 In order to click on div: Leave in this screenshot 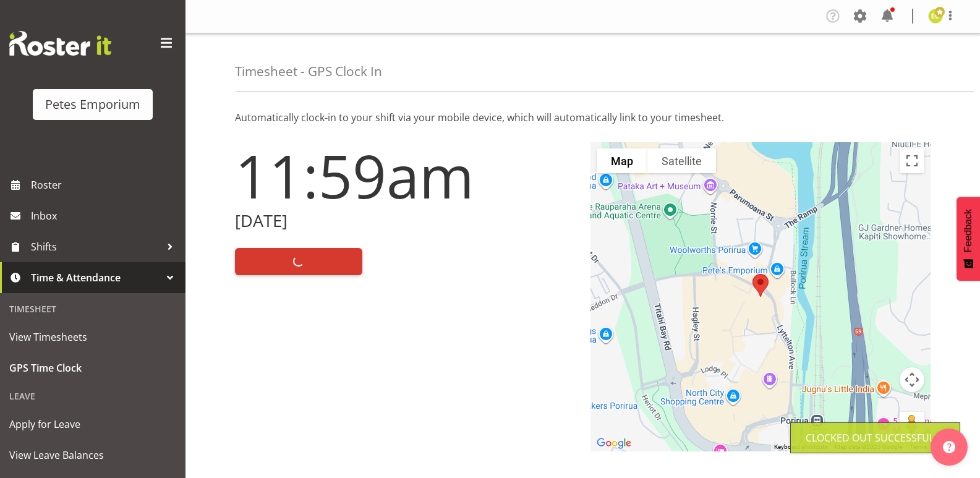, I will do `click(93, 396)`.